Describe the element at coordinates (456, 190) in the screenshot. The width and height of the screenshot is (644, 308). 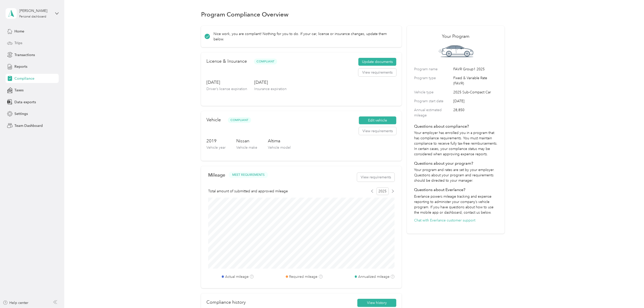
I see `h4: Questions about Everlance?` at that location.